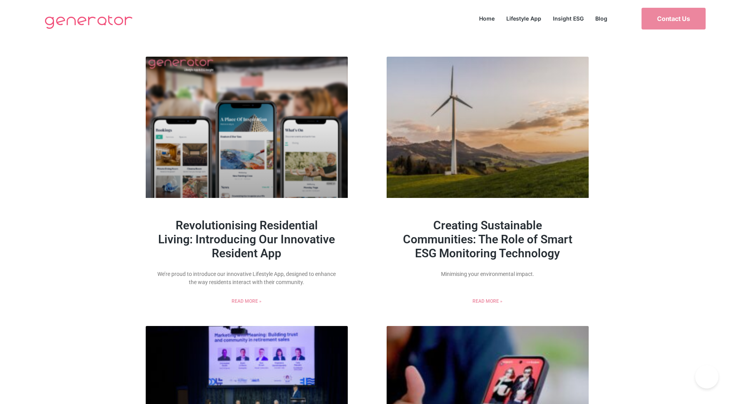 This screenshot has height=404, width=734. What do you see at coordinates (568, 18) in the screenshot?
I see `a: Insight ESG` at bounding box center [568, 18].